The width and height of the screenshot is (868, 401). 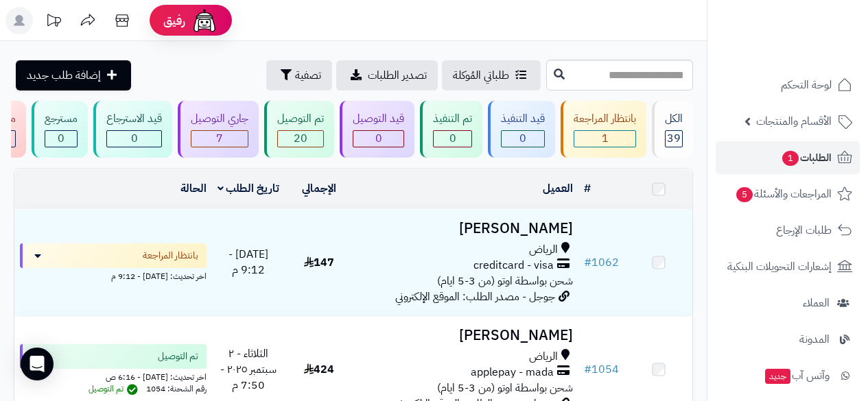 I want to click on span: إضافة طلب جديد, so click(x=64, y=75).